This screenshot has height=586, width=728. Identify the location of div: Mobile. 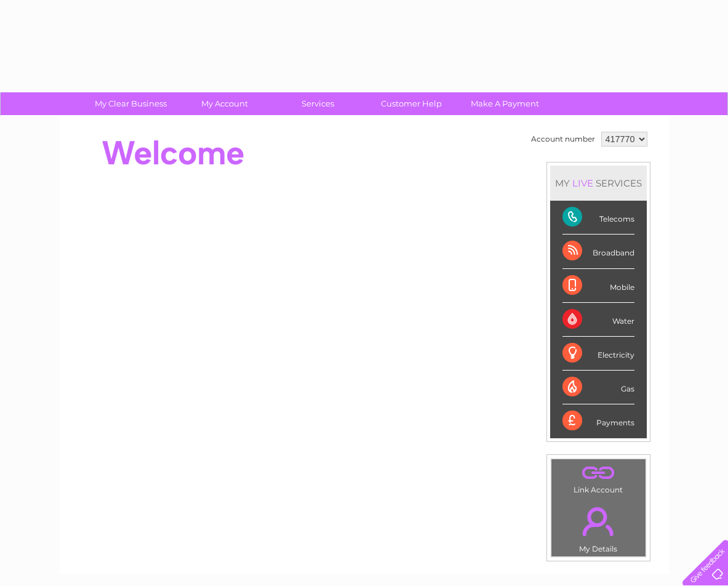
(599, 286).